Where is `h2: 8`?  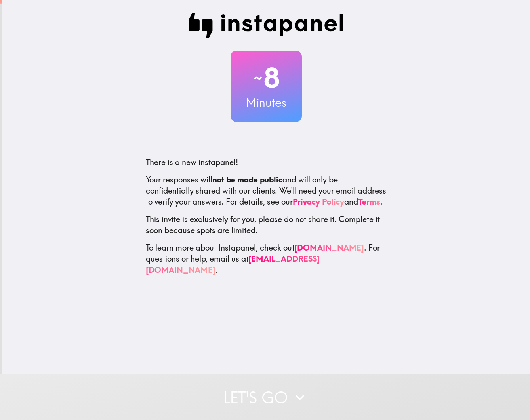
h2: 8 is located at coordinates (266, 78).